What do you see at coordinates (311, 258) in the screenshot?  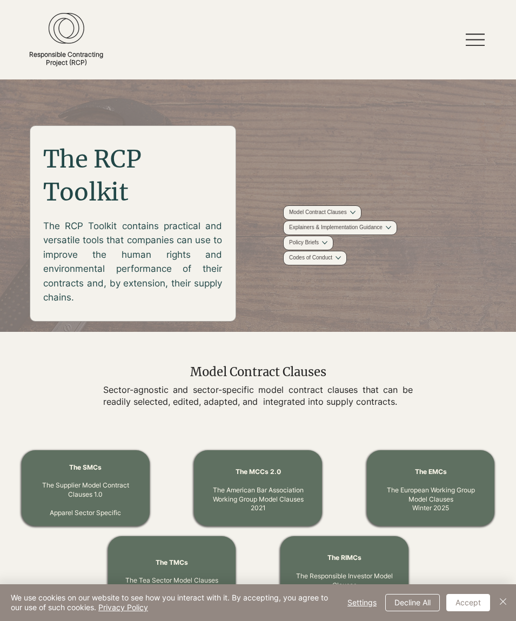 I see `a: Codes of Conduct` at bounding box center [311, 258].